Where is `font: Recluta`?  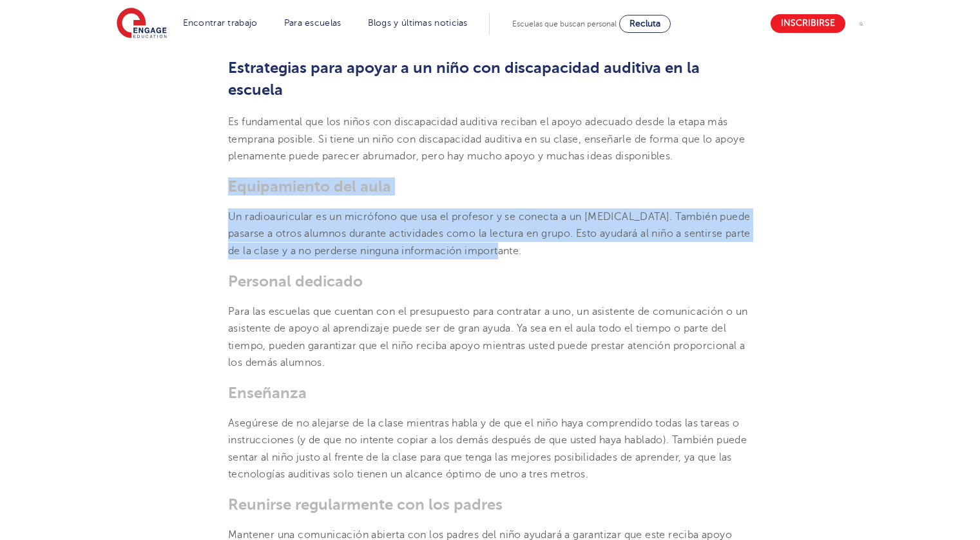
font: Recluta is located at coordinates (645, 24).